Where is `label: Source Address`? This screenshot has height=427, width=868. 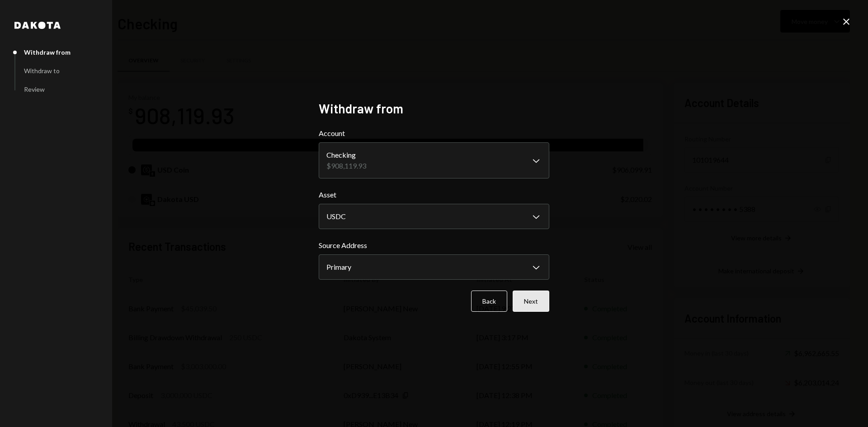
label: Source Address is located at coordinates (434, 246).